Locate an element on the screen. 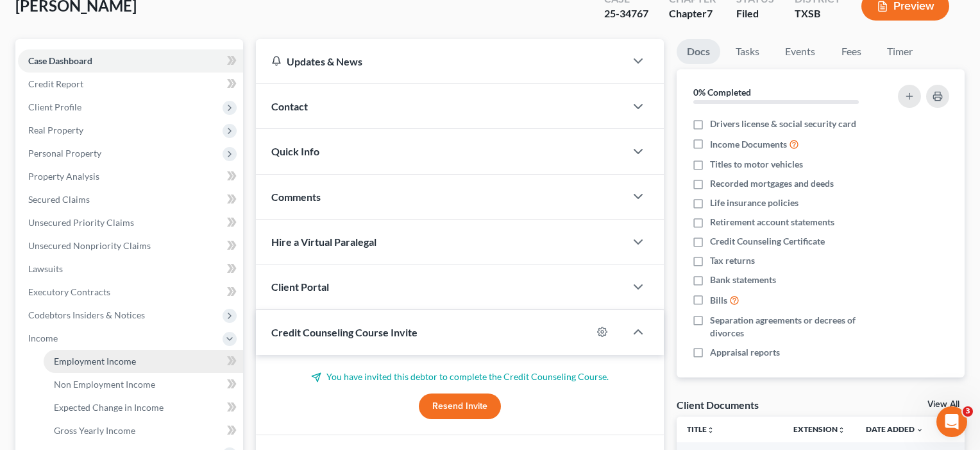 This screenshot has width=980, height=450. span: Drivers license & social security card is located at coordinates (783, 124).